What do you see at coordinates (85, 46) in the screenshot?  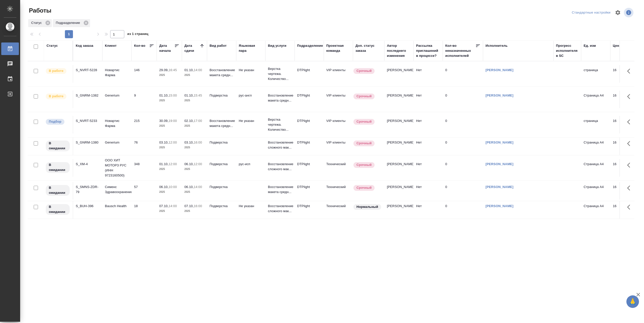 I see `div: Код заказа` at bounding box center [85, 46].